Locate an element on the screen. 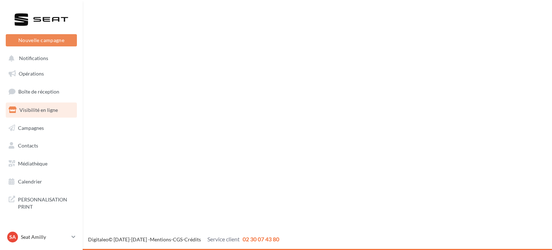 This screenshot has width=552, height=250. span: Campagnes is located at coordinates (31, 127).